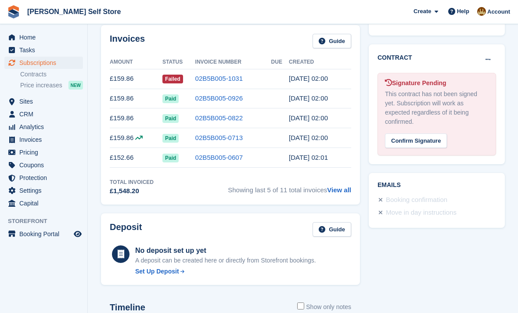  I want to click on a: Contracts, so click(51, 74).